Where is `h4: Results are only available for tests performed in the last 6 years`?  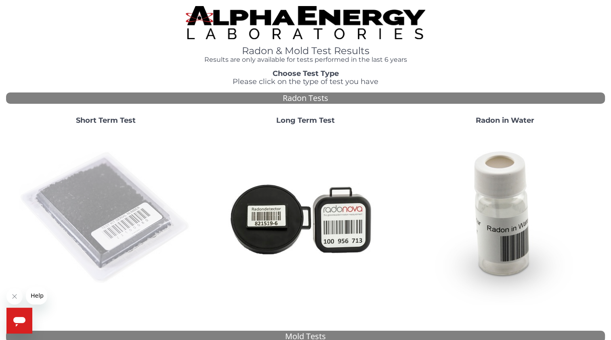 h4: Results are only available for tests performed in the last 6 years is located at coordinates (305, 60).